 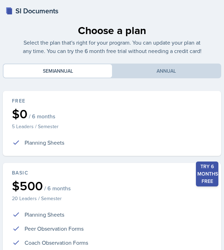 I want to click on div: $0, so click(x=112, y=114).